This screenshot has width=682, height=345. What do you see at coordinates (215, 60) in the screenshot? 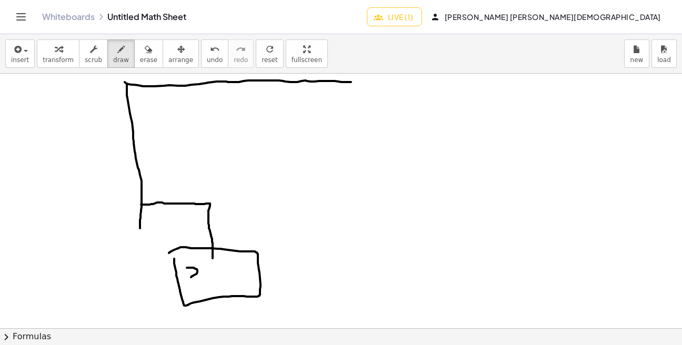
I see `span: undo` at bounding box center [215, 60].